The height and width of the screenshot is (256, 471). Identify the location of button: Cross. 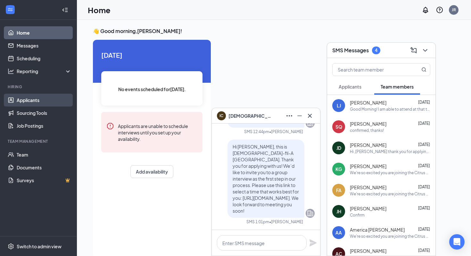
(310, 116).